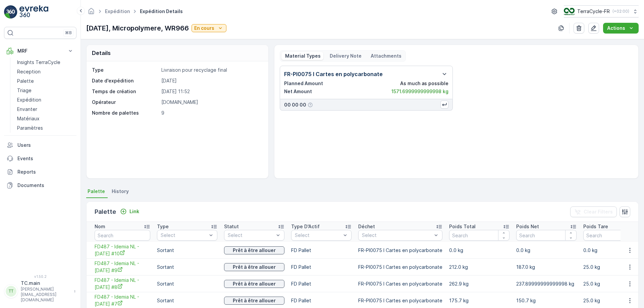 The image size is (644, 308). I want to click on img: TC_H152nZO.png, so click(569, 11).